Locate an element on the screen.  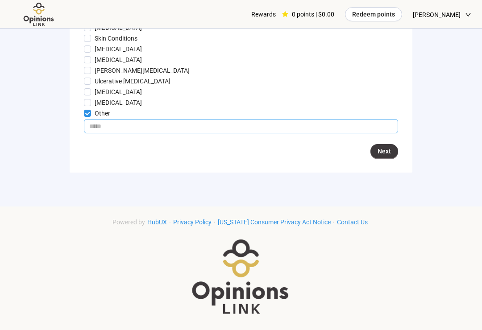
p: Other is located at coordinates (102, 113).